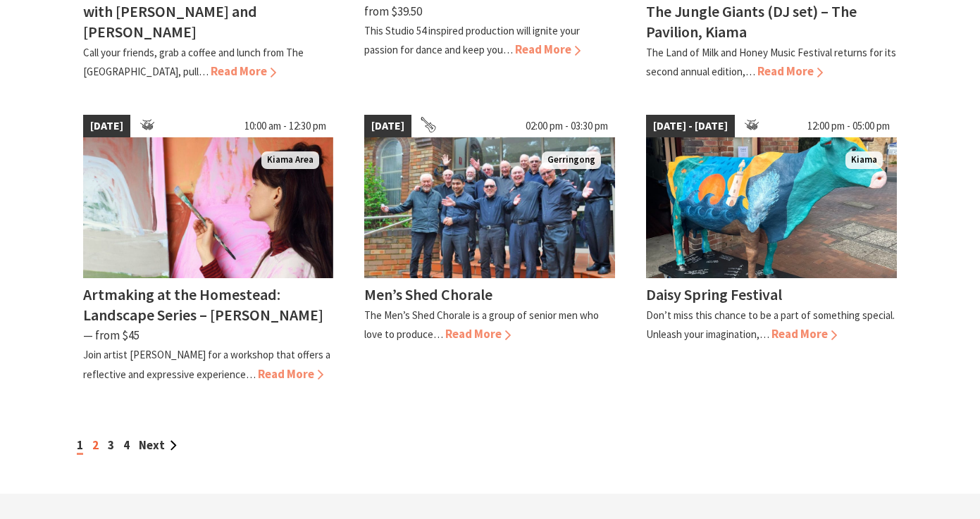 The image size is (980, 519). I want to click on p: The Land of Milk and Honey Music Festival returns for its second annual edition,…, so click(771, 62).